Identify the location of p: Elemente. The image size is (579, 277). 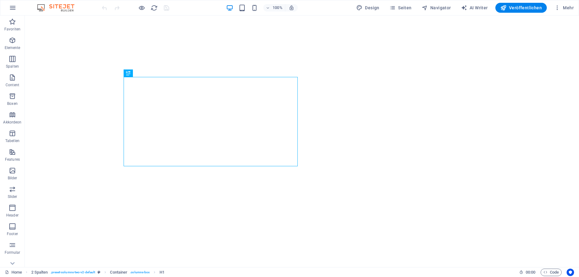
(12, 48).